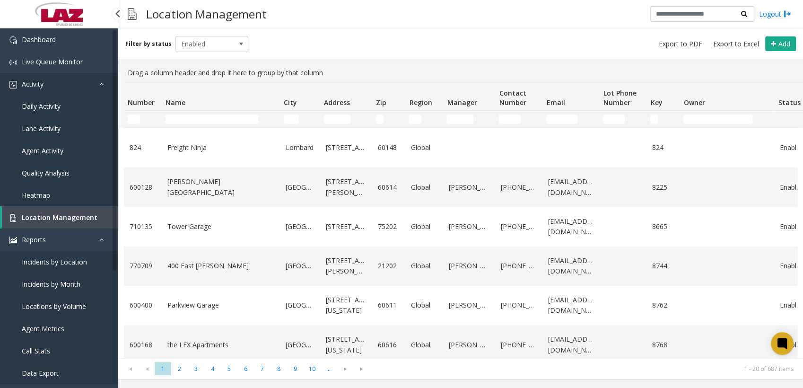 The image size is (803, 388). Describe the element at coordinates (694, 102) in the screenshot. I see `span: Owner` at that location.